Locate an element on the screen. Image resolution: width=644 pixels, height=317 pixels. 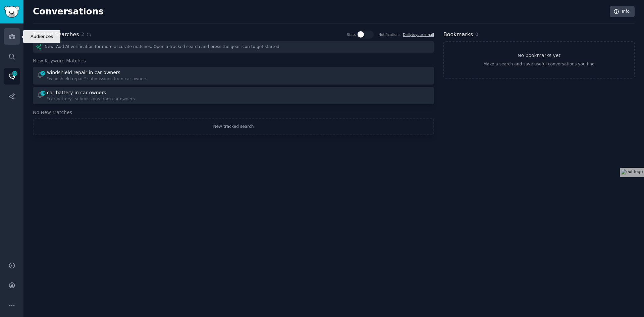
a: 18car battery in car owners"car battery" submissions from car owners is located at coordinates (233, 96).